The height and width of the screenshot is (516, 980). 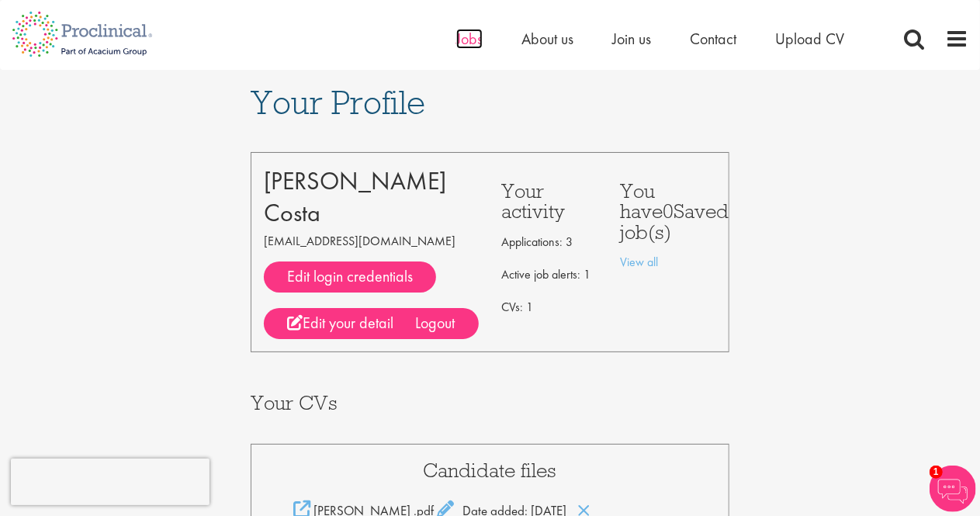 What do you see at coordinates (639, 262) in the screenshot?
I see `a: View all` at bounding box center [639, 262].